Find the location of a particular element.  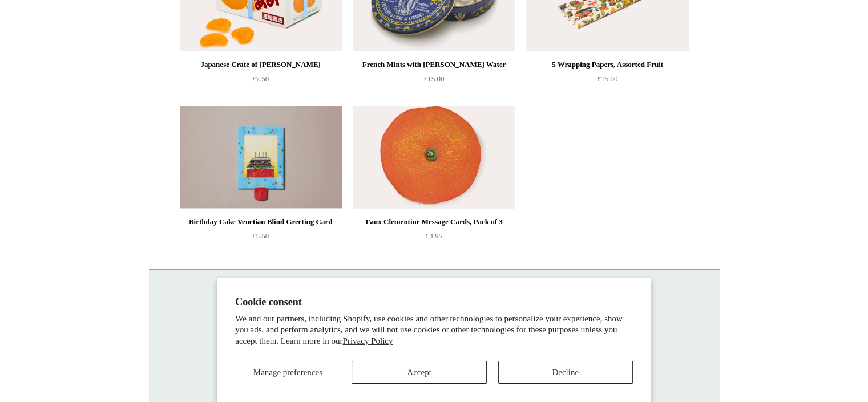

a: 5 Wrapping Papers, Assorted Fruit £15.00 is located at coordinates (607, 81).